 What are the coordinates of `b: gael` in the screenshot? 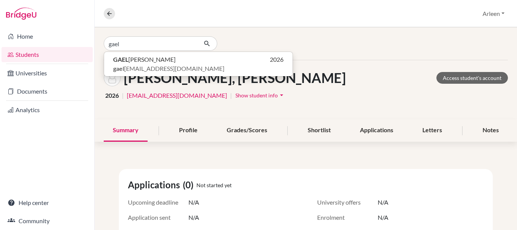 It's located at (119, 68).